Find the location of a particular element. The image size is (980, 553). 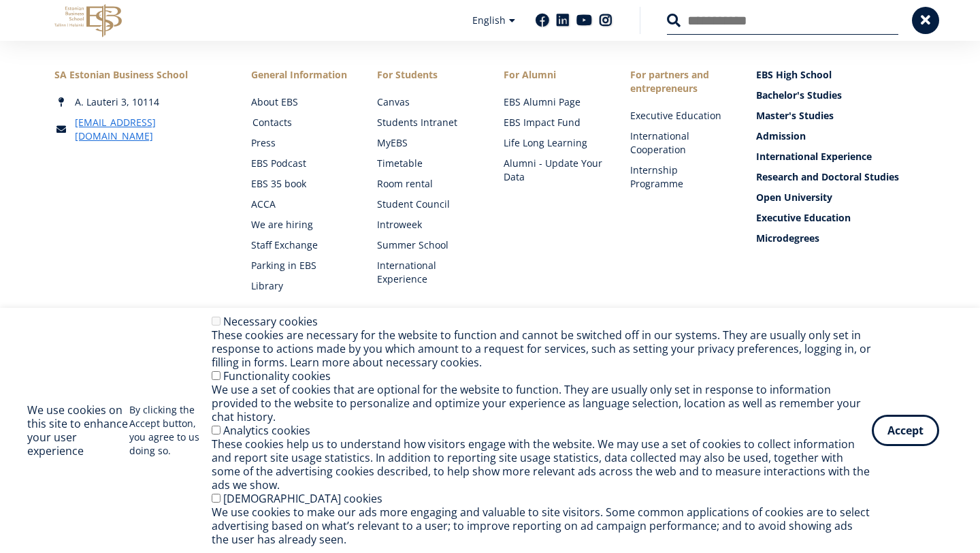

a: Internship Programme is located at coordinates (680, 177).